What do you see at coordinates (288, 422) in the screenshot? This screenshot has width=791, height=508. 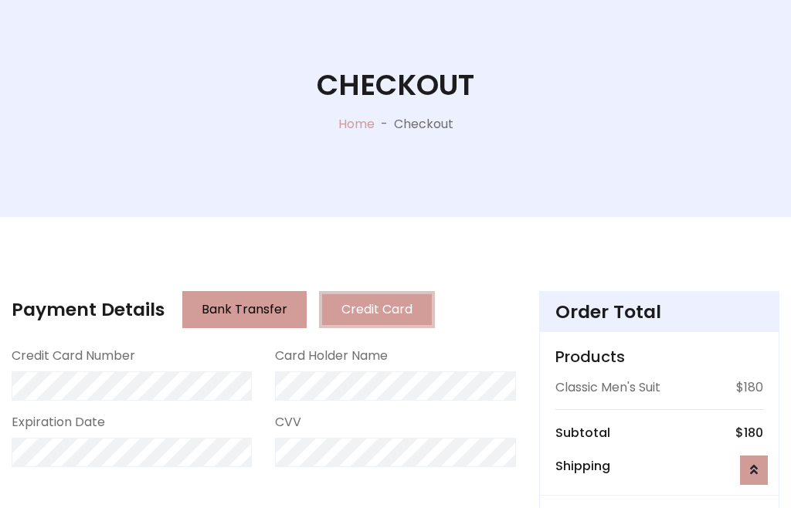 I see `label: CVV` at bounding box center [288, 422].